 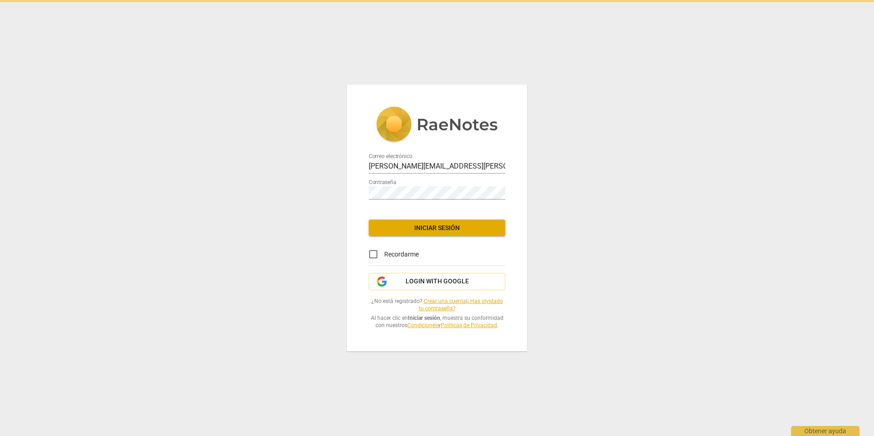 I want to click on label: Correo electrónico, so click(x=390, y=157).